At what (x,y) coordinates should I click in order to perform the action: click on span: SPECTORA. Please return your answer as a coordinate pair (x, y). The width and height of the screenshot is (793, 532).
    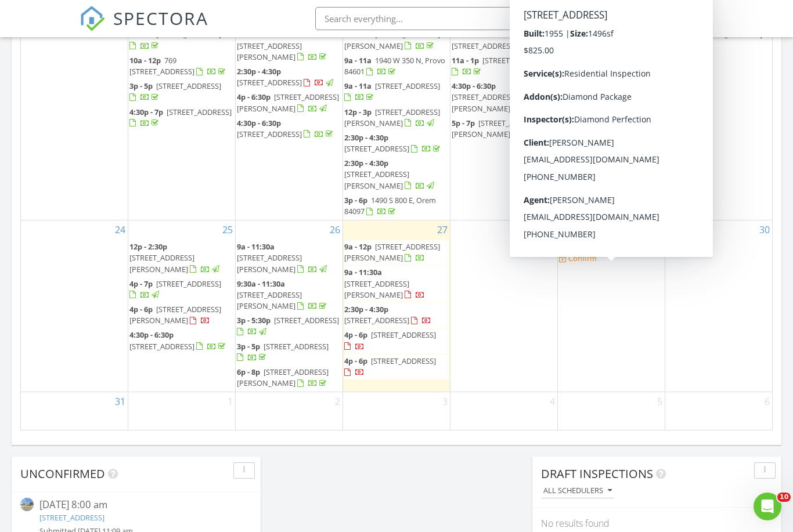
    Looking at the image, I should click on (161, 18).